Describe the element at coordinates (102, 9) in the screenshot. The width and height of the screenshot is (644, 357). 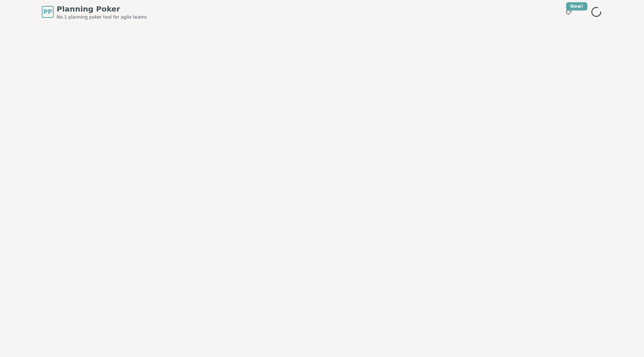
I see `span: Planning Poker` at that location.